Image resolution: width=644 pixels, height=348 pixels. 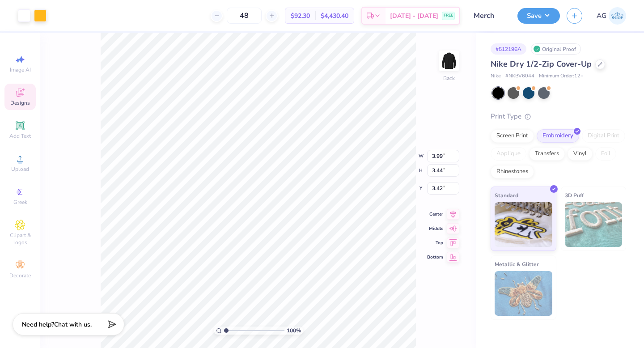 I want to click on span: Greek, so click(x=20, y=202).